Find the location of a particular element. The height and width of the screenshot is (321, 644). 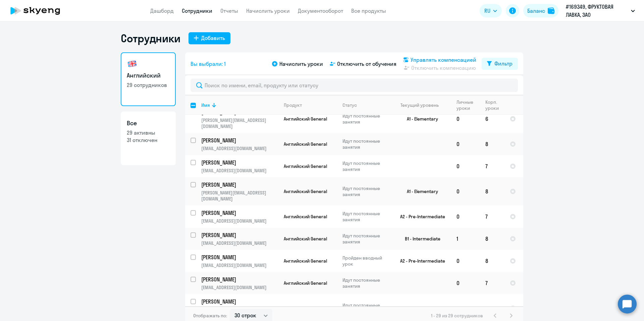

input: Поиск по имени, email, продукту или статусу is located at coordinates (354, 85).